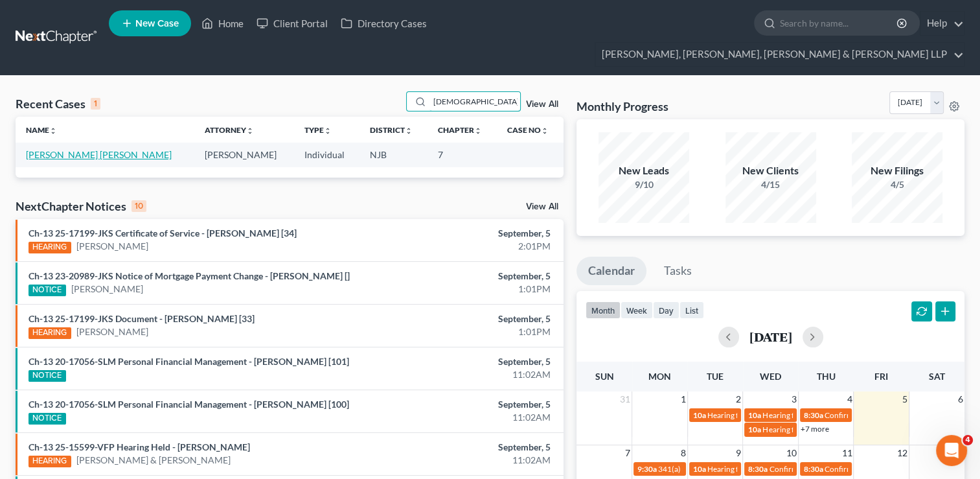  Describe the element at coordinates (475, 101) in the screenshot. I see `input: Search by name...` at that location.